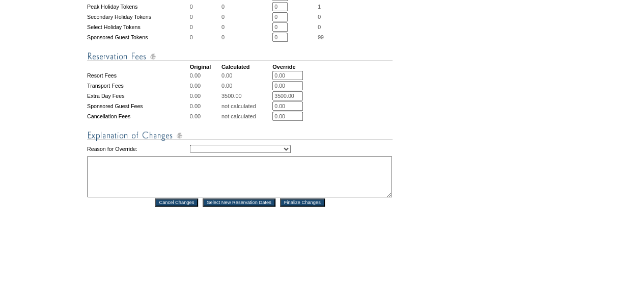  I want to click on input: Finalize Changes, so click(302, 203).